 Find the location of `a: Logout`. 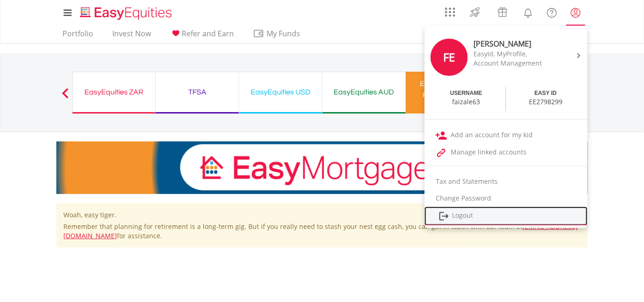

a: Logout is located at coordinates (506, 216).